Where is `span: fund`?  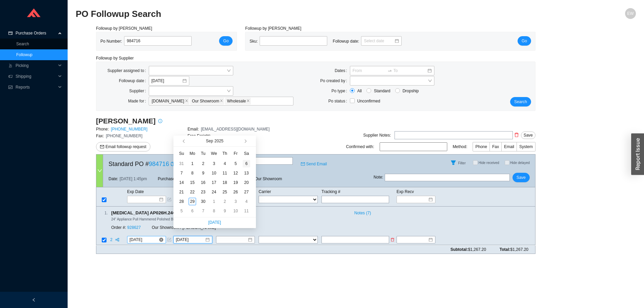 span: fund is located at coordinates (11, 87).